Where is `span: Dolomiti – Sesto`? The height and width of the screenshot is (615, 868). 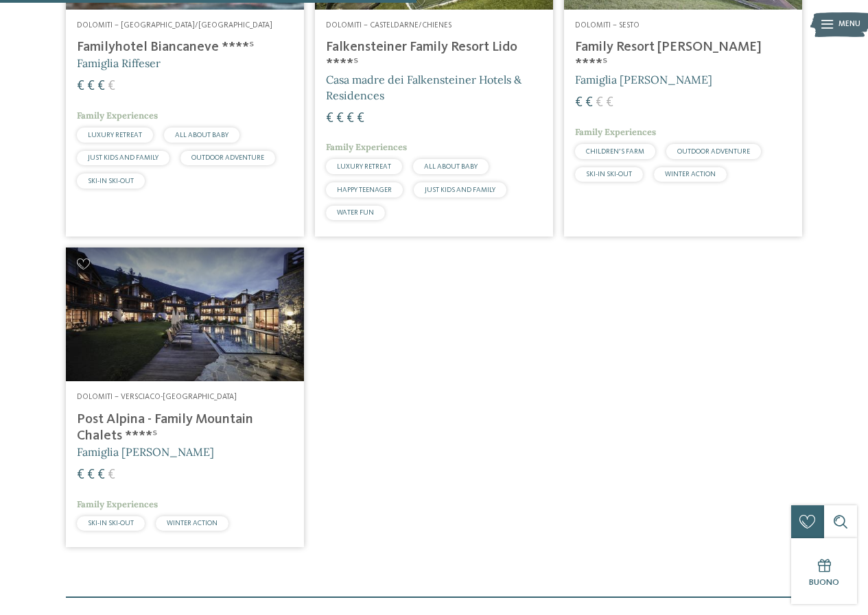 span: Dolomiti – Sesto is located at coordinates (607, 25).